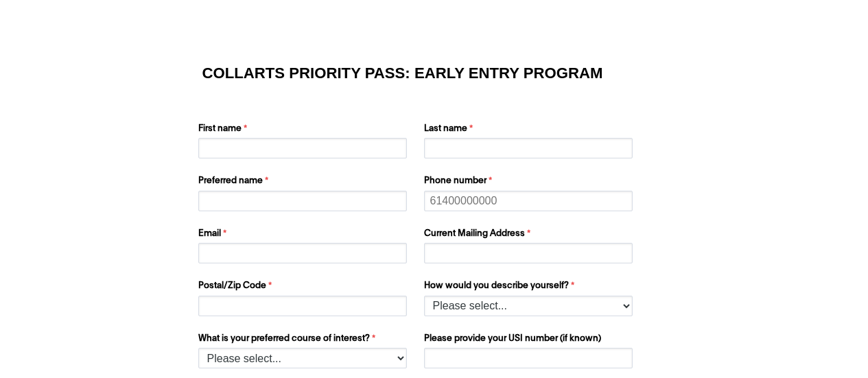 The image size is (868, 378). What do you see at coordinates (304, 130) in the screenshot?
I see `label: First name` at bounding box center [304, 130].